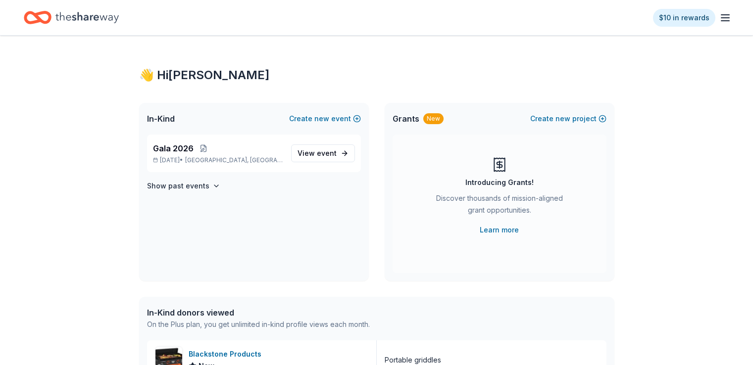 The width and height of the screenshot is (753, 365). Describe the element at coordinates (184, 186) in the screenshot. I see `button: Show past events` at that location.